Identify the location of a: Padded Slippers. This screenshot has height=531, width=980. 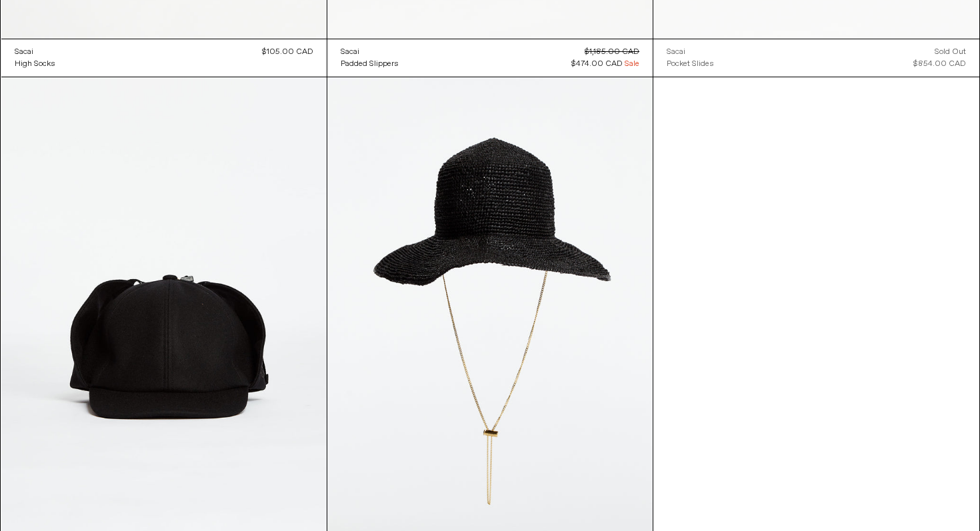
(369, 64).